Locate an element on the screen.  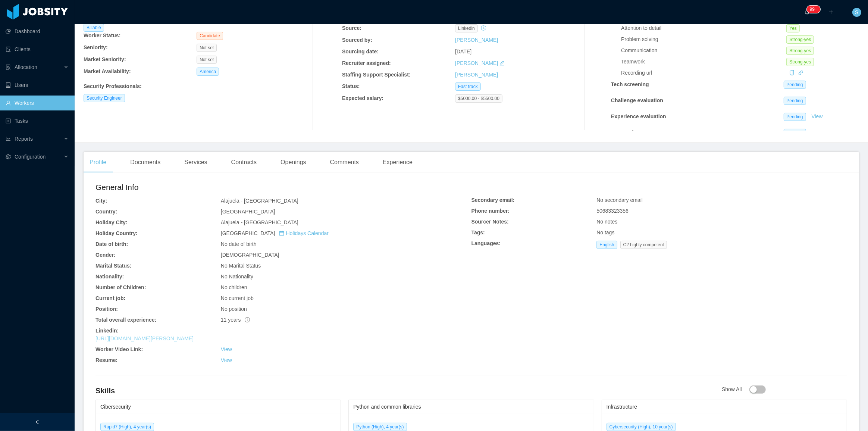
b: Sourced by: is located at coordinates (357, 40).